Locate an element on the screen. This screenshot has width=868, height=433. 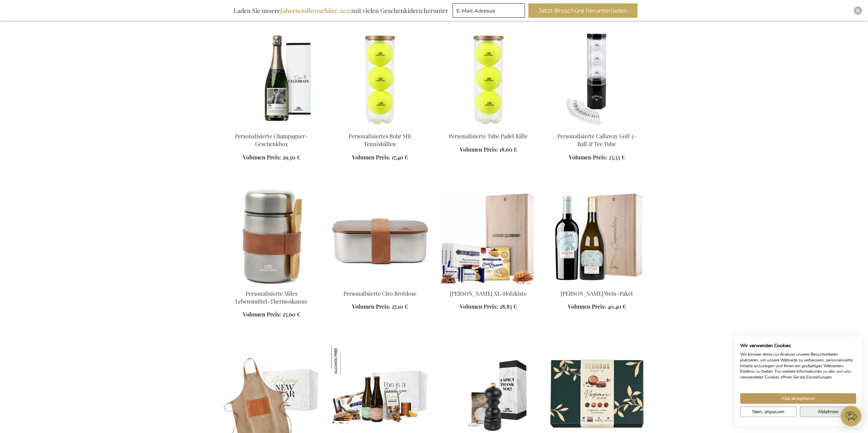
span: Alle akzeptieren is located at coordinates (798, 399).